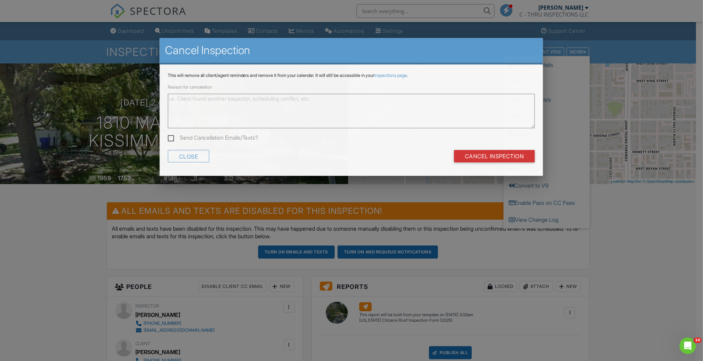  I want to click on h2: Cancel Inspection, so click(351, 50).